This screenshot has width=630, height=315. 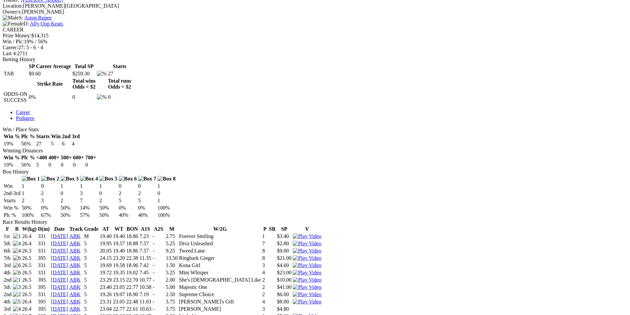 I want to click on div: Winning Distances, so click(x=315, y=151).